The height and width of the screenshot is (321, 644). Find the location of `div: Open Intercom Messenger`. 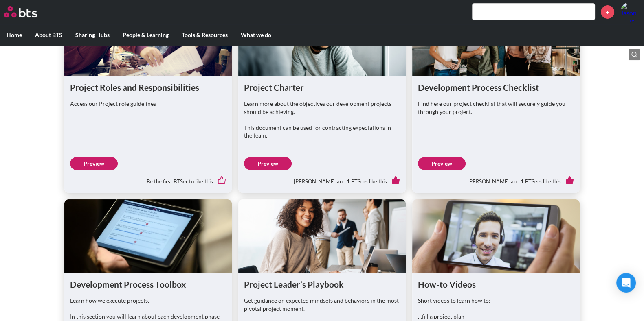

div: Open Intercom Messenger is located at coordinates (626, 283).